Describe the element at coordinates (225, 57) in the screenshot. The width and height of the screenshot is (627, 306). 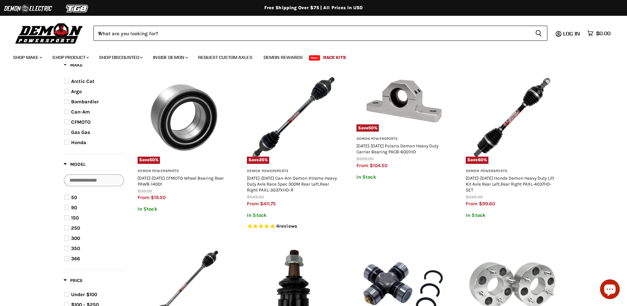
I see `a: Request Custom Axles` at that location.